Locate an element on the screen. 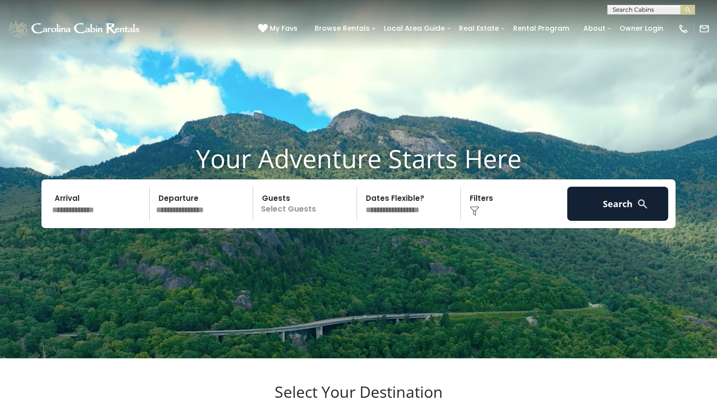 This screenshot has width=717, height=409. a: Real Estate is located at coordinates (479, 28).